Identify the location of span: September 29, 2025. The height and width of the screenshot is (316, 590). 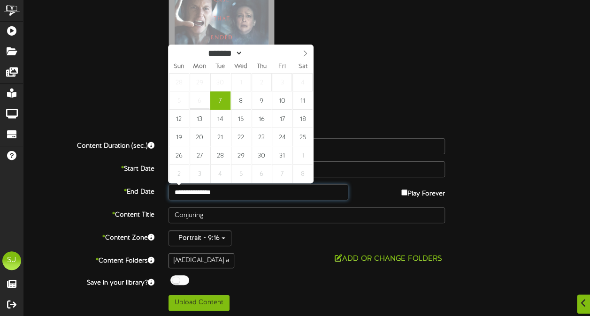
(200, 82).